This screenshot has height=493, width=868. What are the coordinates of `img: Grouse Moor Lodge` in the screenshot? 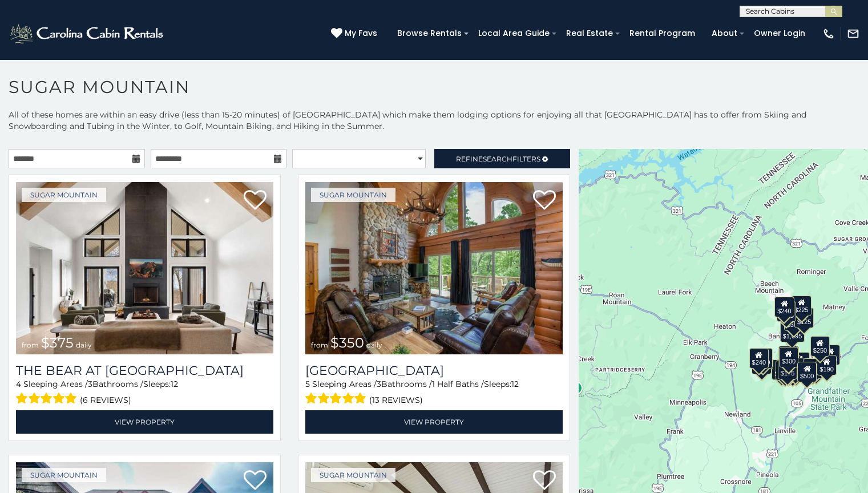 It's located at (434, 268).